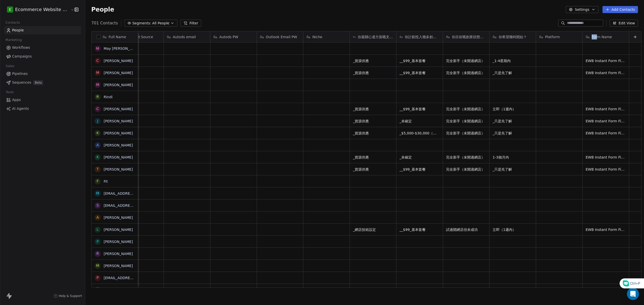  I want to click on span: Beta, so click(38, 83).